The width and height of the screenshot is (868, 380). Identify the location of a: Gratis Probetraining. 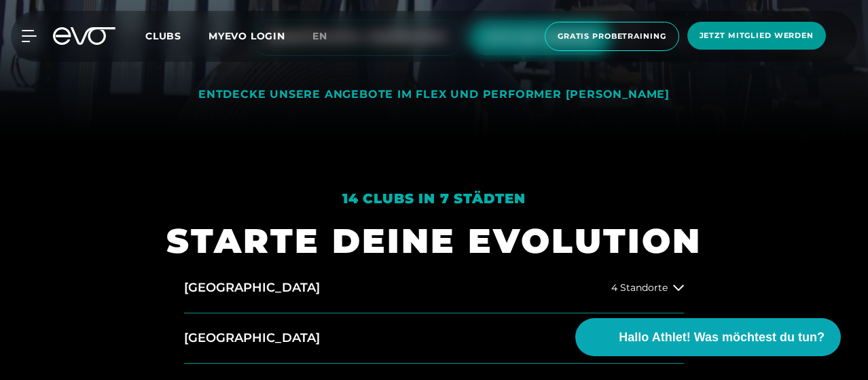
(612, 36).